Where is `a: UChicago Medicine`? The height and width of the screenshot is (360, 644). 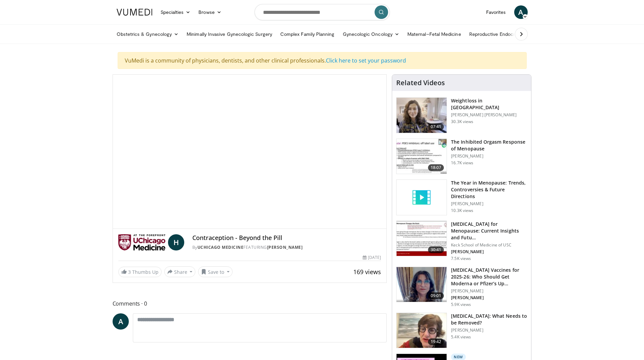 a: UChicago Medicine is located at coordinates (220, 247).